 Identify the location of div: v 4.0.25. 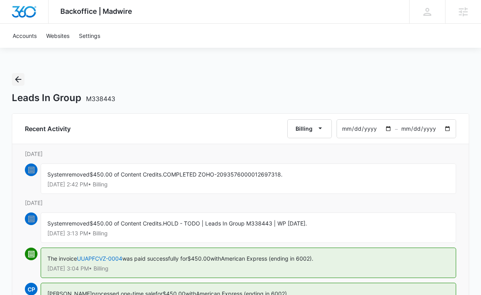
(30, 16).